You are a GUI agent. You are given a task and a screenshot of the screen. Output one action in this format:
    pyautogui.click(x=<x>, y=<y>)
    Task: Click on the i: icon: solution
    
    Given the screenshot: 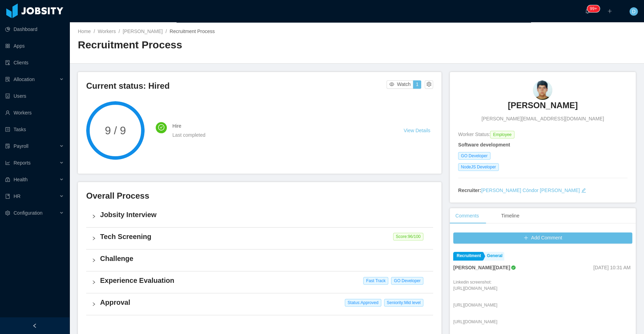 What is the action you would take?
    pyautogui.click(x=8, y=80)
    